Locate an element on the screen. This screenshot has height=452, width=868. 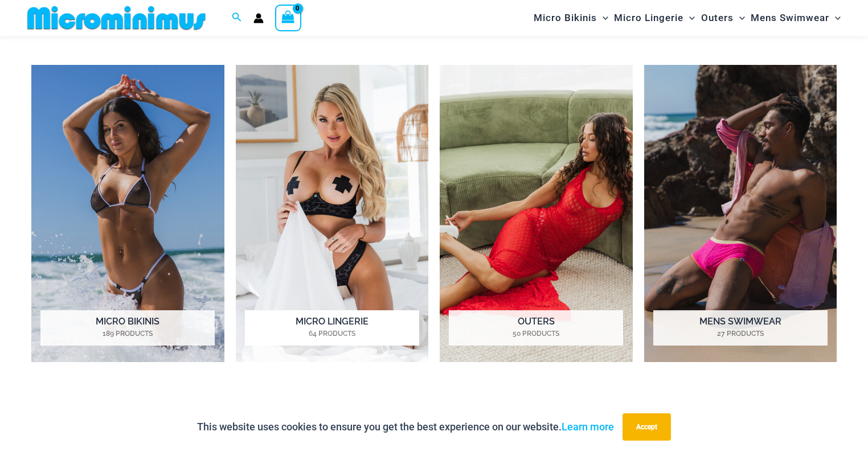
mark: 189 Products is located at coordinates (127, 334).